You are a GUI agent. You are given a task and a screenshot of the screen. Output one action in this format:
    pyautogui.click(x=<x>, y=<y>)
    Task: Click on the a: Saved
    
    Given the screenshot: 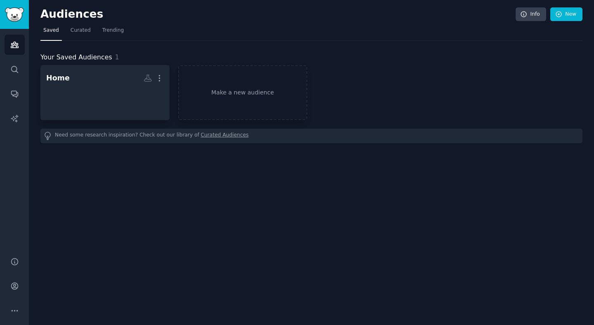 What is the action you would take?
    pyautogui.click(x=51, y=32)
    